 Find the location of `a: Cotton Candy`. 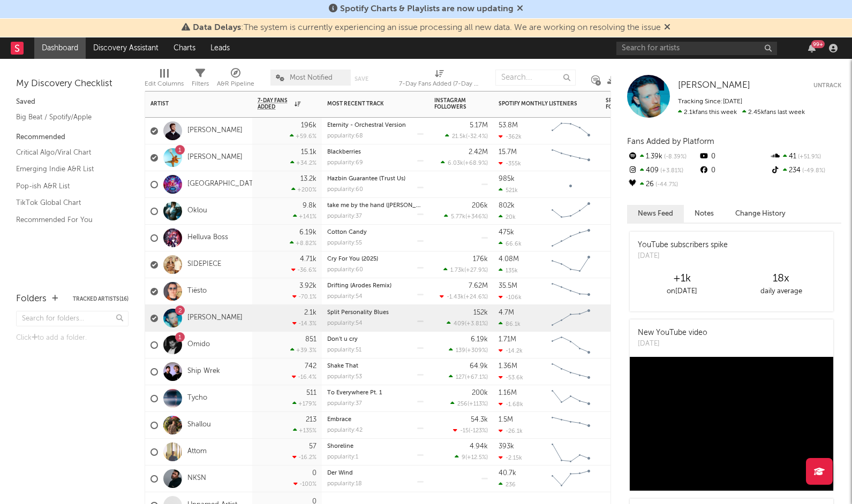

a: Cotton Candy is located at coordinates (347, 232).